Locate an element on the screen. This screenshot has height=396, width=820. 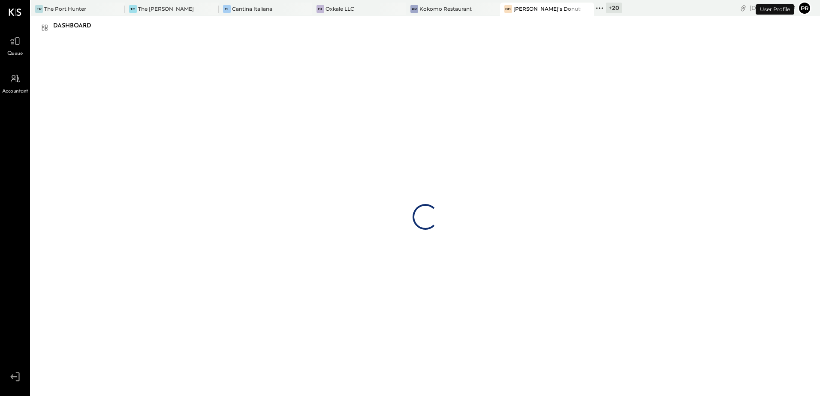
div: copy link is located at coordinates (743, 8).